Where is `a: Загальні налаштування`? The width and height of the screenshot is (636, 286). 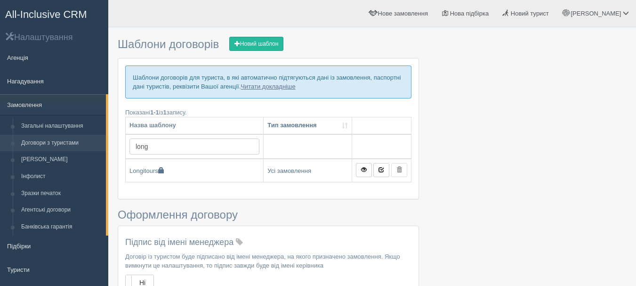
a: Загальні налаштування is located at coordinates (61, 126).